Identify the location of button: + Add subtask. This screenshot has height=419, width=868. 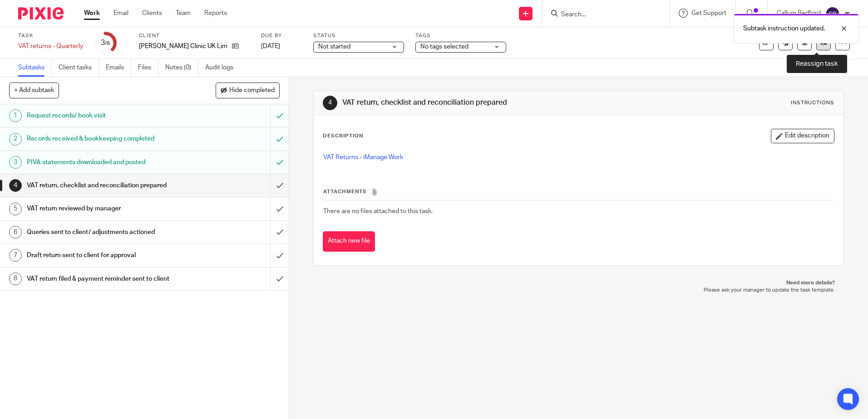
(34, 91).